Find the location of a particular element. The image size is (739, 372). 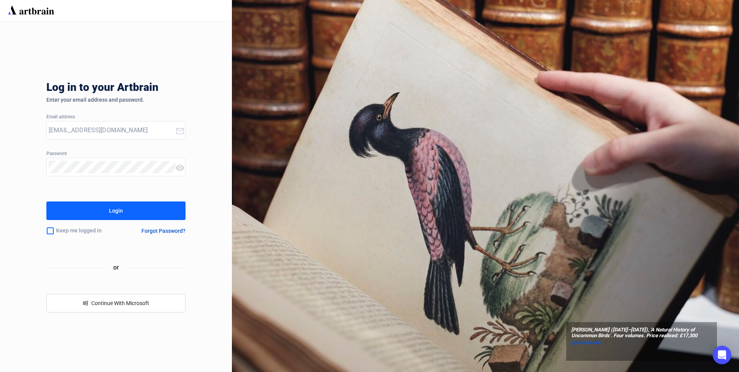

div: Password is located at coordinates (116, 154).